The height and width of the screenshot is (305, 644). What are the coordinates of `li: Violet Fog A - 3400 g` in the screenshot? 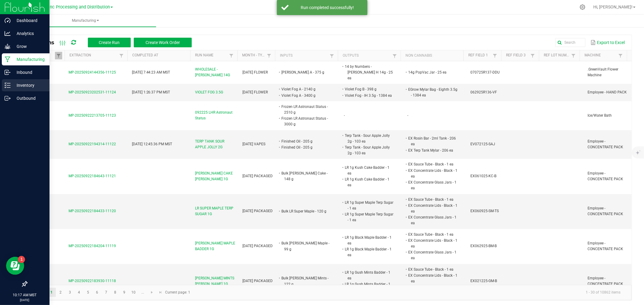 It's located at (305, 95).